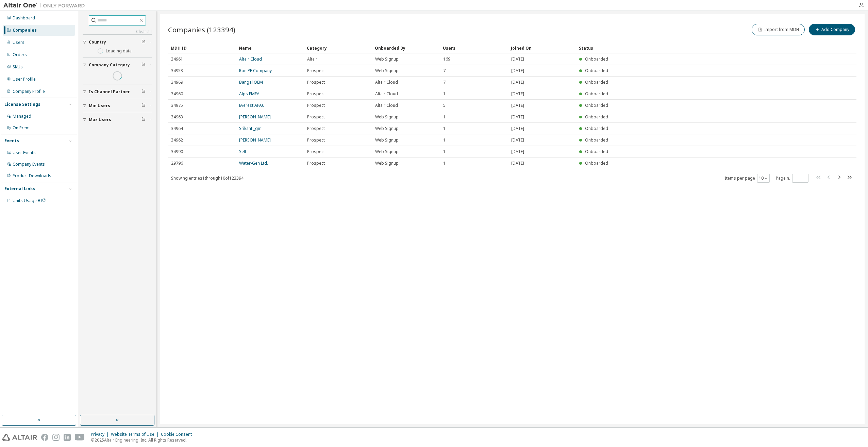 This screenshot has height=447, width=868. What do you see at coordinates (117, 105) in the screenshot?
I see `button: Min Users` at bounding box center [117, 105].